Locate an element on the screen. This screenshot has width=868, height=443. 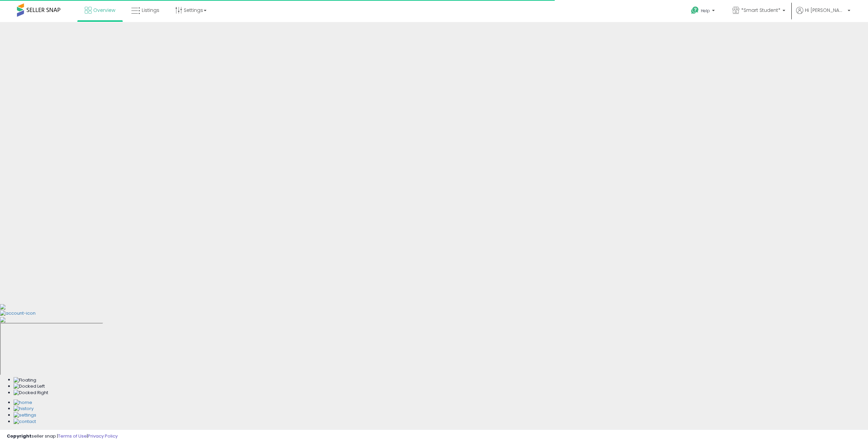
img: Settings is located at coordinates (25, 415).